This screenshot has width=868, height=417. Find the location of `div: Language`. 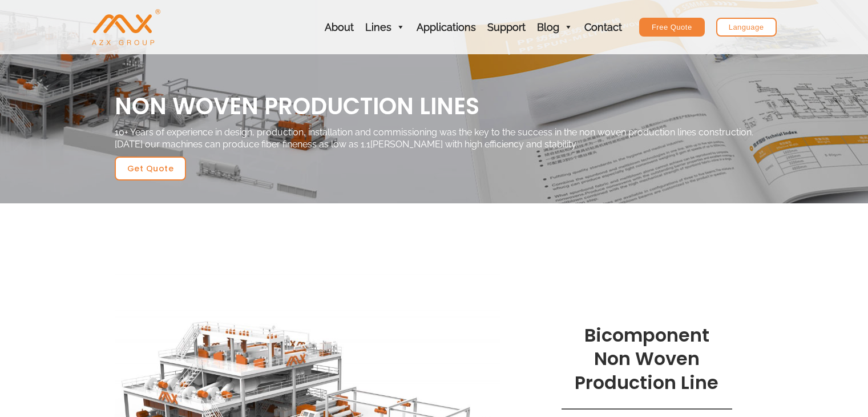

div: Language is located at coordinates (747, 26).